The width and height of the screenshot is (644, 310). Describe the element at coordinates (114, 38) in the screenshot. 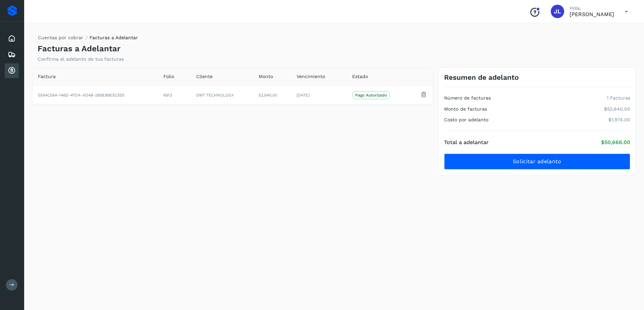

I see `span: Facturas a Adelantar` at that location.